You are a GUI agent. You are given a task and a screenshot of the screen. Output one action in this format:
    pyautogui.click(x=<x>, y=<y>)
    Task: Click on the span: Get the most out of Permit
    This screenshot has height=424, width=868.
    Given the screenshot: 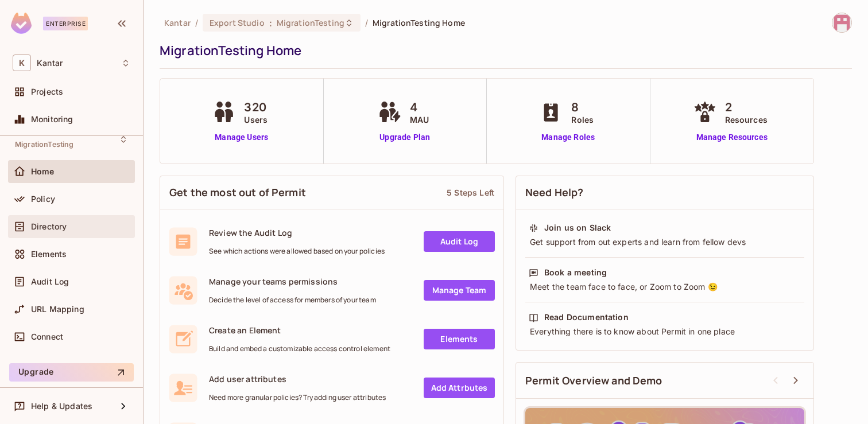 What is the action you would take?
    pyautogui.click(x=238, y=192)
    